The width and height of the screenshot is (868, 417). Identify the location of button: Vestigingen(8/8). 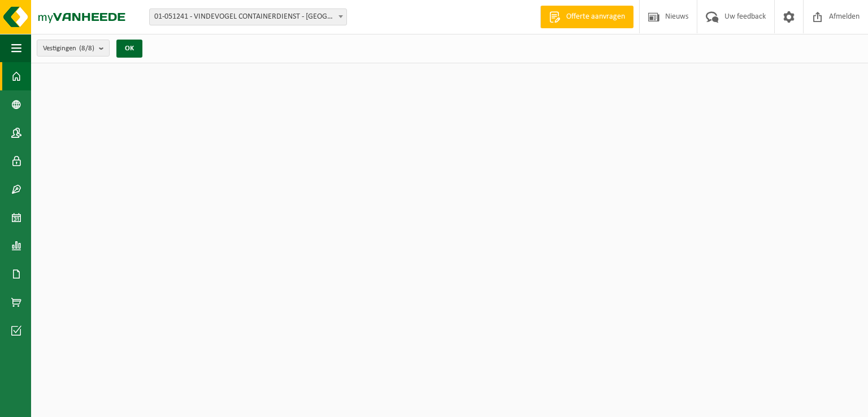
(73, 48).